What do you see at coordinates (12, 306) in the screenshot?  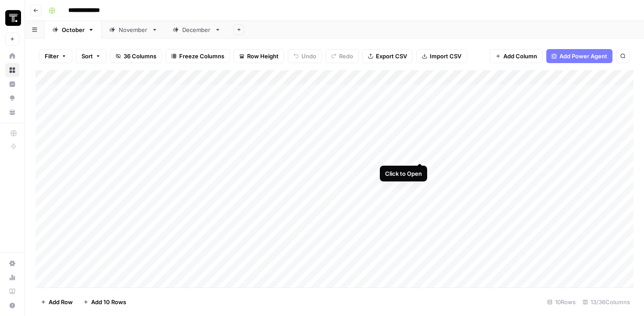 I see `button: Help + Support` at bounding box center [12, 306].